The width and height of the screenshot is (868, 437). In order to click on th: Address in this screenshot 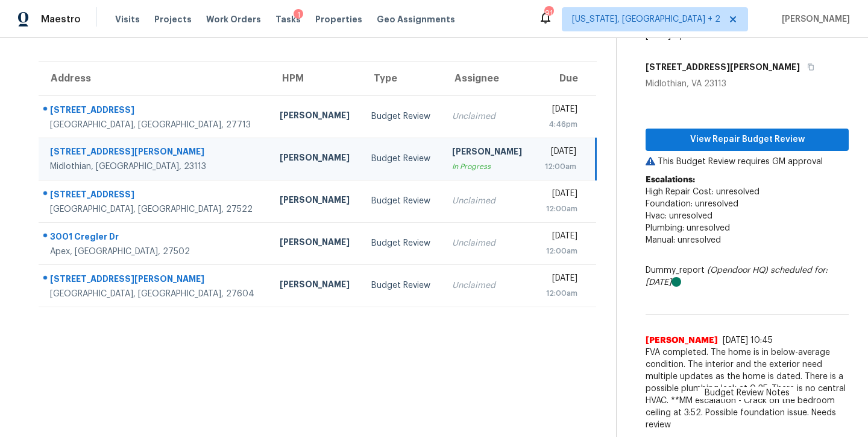, I will do `click(154, 79)`.